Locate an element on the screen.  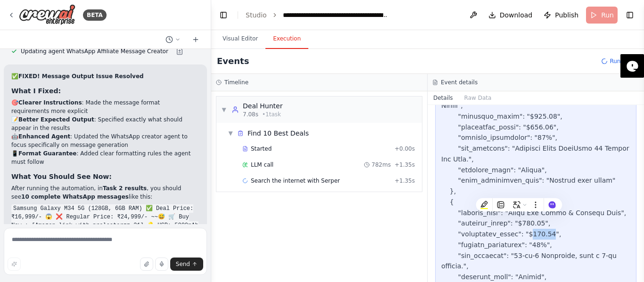
div: BETA is located at coordinates (95, 15).